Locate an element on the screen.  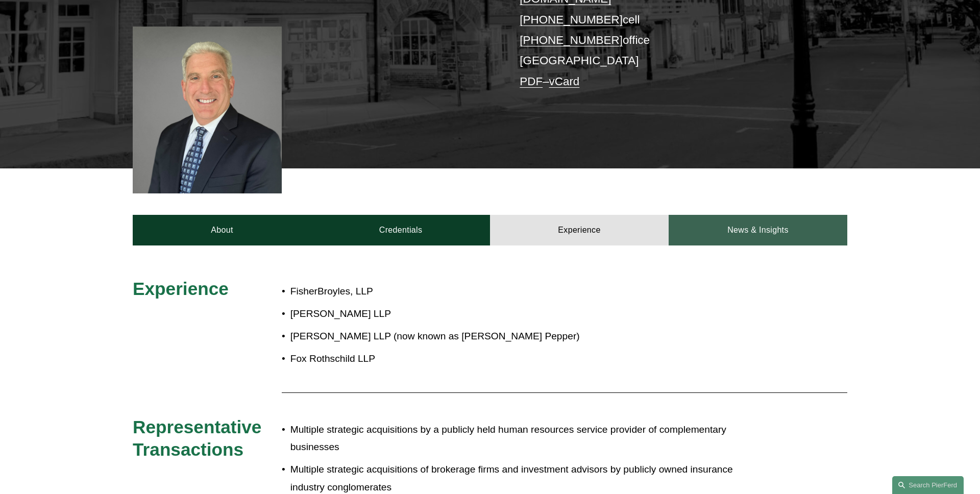
p: FisherBroyles, LLP is located at coordinates (524, 291).